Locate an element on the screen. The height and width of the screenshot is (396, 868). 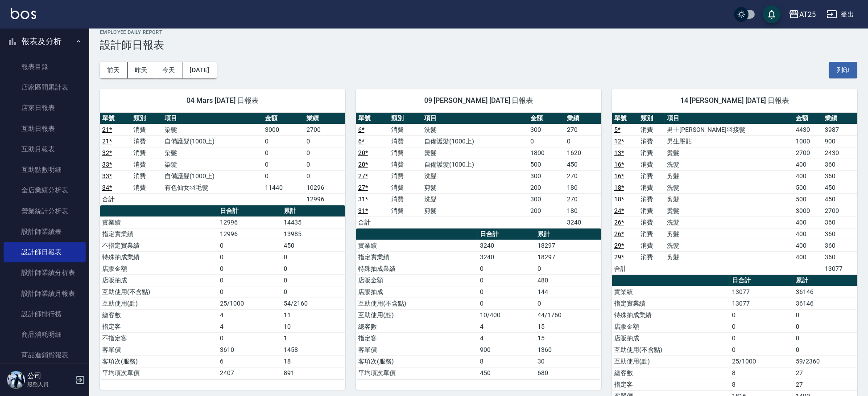
td: 互助使用(不含點) is located at coordinates (416, 304).